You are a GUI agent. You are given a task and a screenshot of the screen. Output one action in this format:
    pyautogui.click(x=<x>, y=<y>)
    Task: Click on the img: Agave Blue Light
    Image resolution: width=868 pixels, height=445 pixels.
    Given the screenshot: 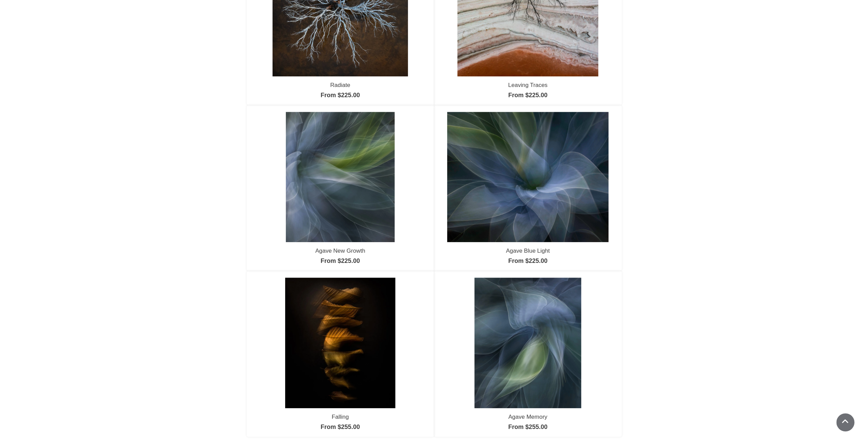 What is the action you would take?
    pyautogui.click(x=527, y=177)
    